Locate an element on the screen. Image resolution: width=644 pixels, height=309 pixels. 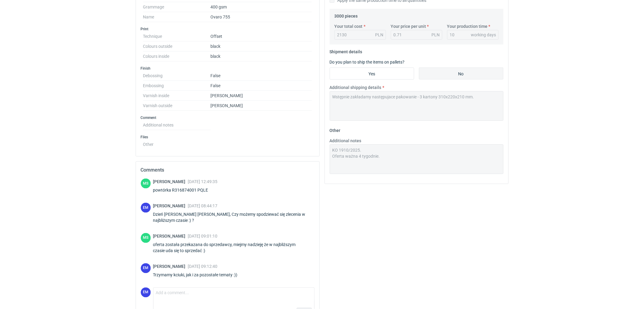
dd: 400 gsm is located at coordinates (261, 7).